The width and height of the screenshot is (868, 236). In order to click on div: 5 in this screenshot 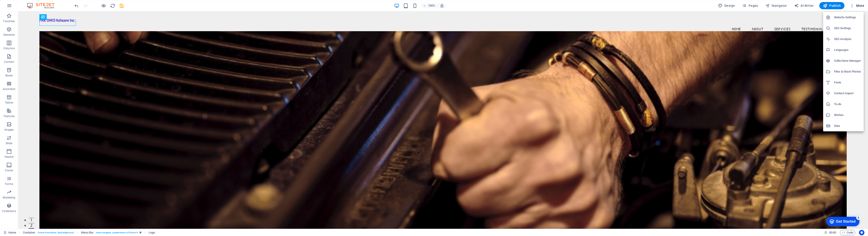, I will do `click(35, 3)`.